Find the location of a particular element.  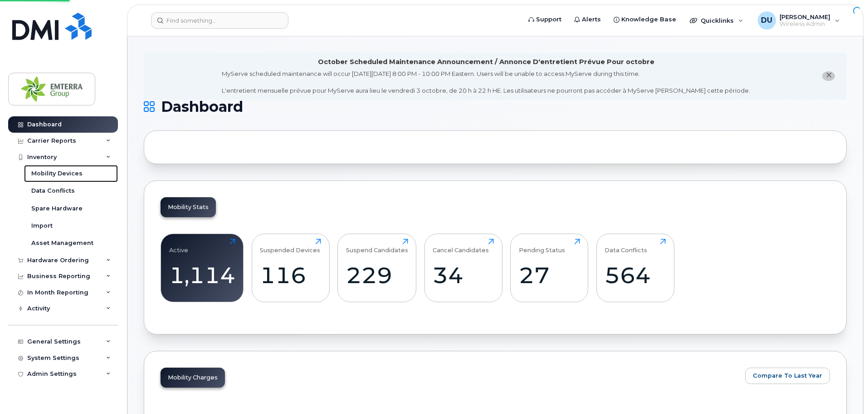

div: Cancel Candidates is located at coordinates (461, 246).